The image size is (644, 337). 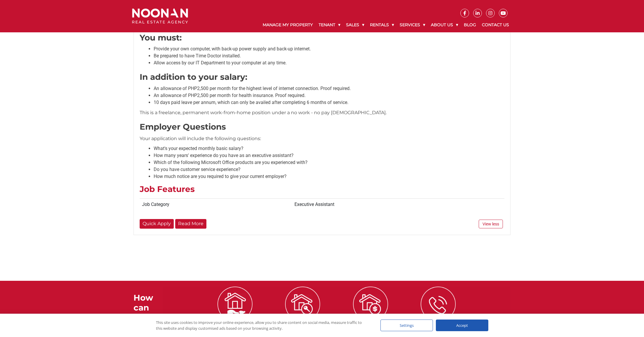 What do you see at coordinates (329, 96) in the screenshot?
I see `li: An allowance of PHP2,500 per month for health insurance. Proof required.` at bounding box center [329, 96].